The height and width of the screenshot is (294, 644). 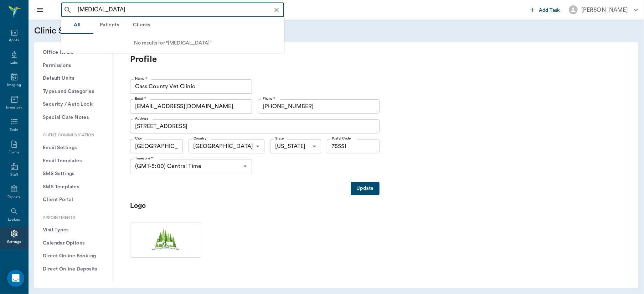 What do you see at coordinates (73, 218) in the screenshot?
I see `p: Appointments` at bounding box center [73, 218].